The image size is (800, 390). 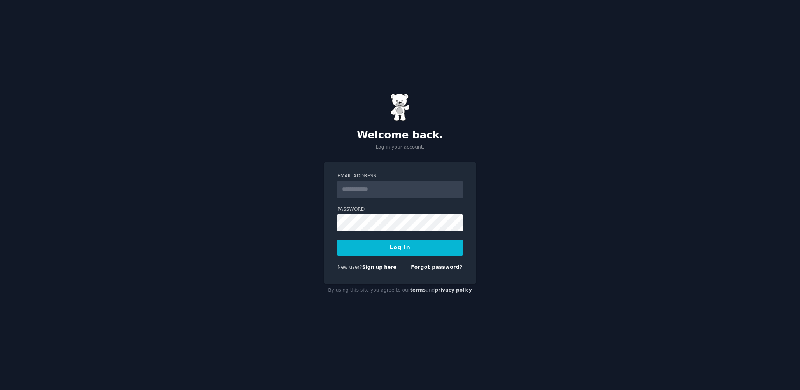 What do you see at coordinates (400, 291) in the screenshot?
I see `div: By using this site you agree to our and` at bounding box center [400, 291].